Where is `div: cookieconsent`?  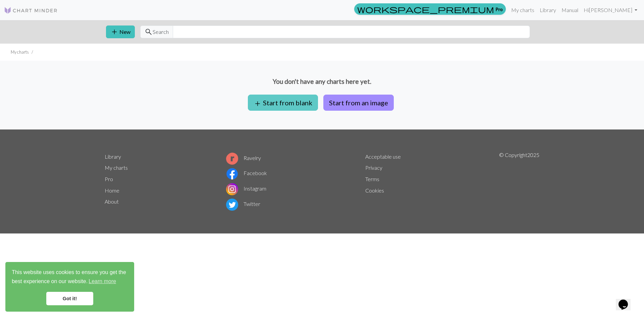 div: cookieconsent is located at coordinates (70, 286).